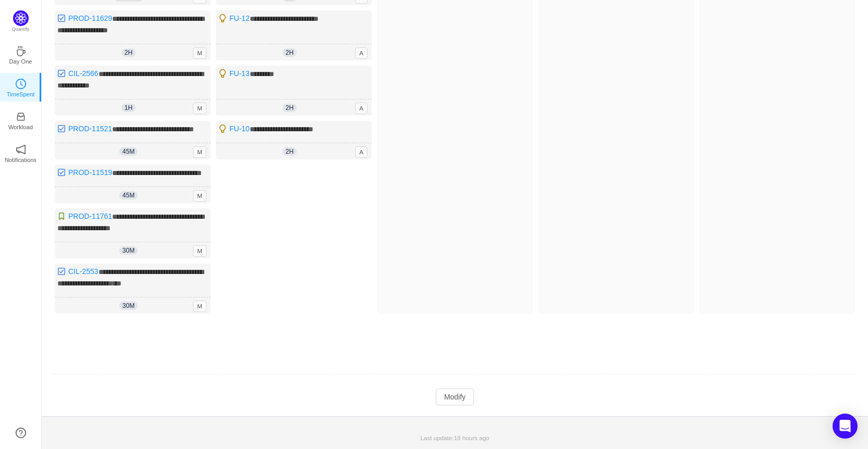  What do you see at coordinates (21, 127) in the screenshot?
I see `p: Workload` at bounding box center [21, 127].